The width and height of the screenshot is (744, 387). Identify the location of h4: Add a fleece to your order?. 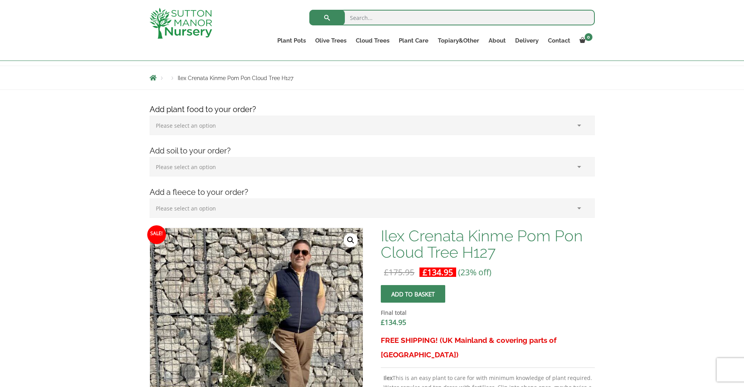
(372, 192).